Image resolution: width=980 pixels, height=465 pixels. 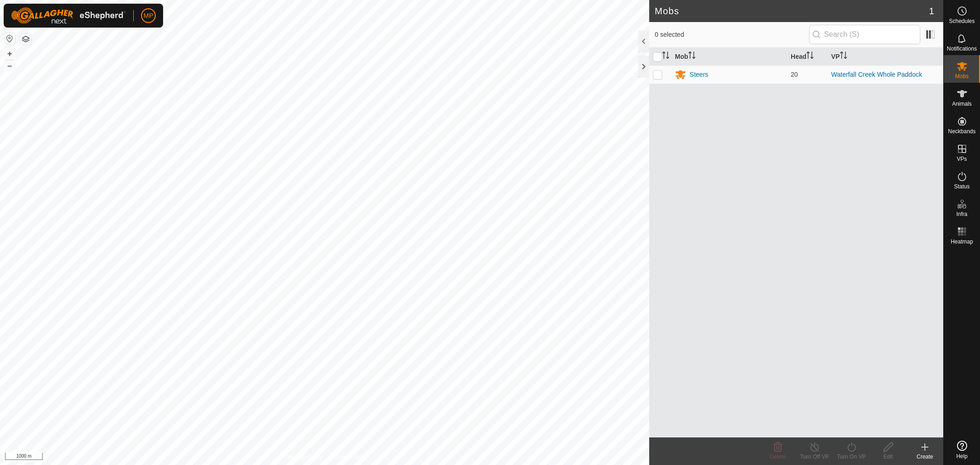 I want to click on span: Notifications, so click(x=961, y=49).